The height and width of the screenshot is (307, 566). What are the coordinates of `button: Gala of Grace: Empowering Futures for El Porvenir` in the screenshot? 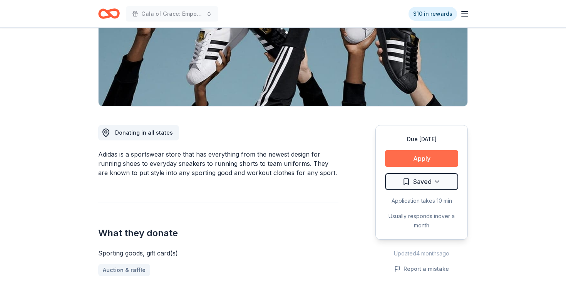 It's located at (172, 14).